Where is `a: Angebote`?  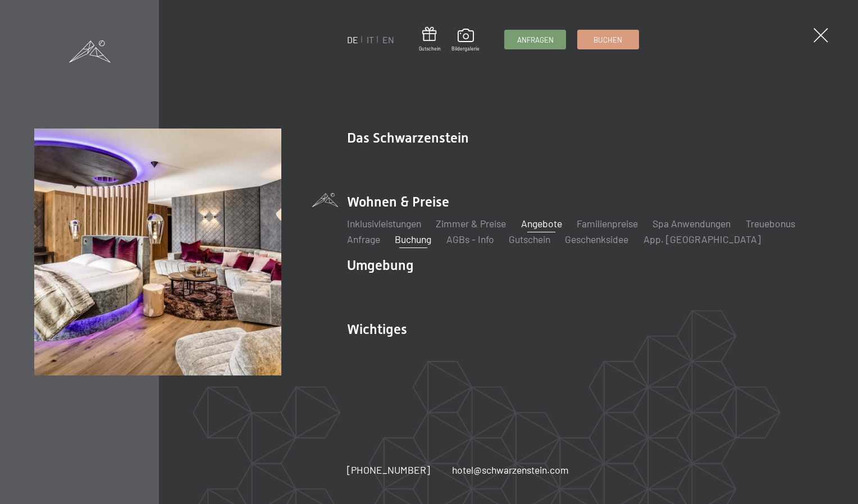
a: Angebote is located at coordinates (541, 223).